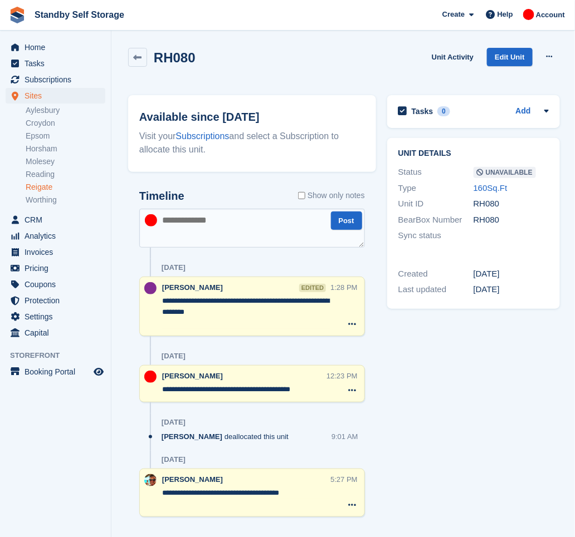 This screenshot has width=575, height=537. I want to click on input: Show only notes, so click(301, 195).